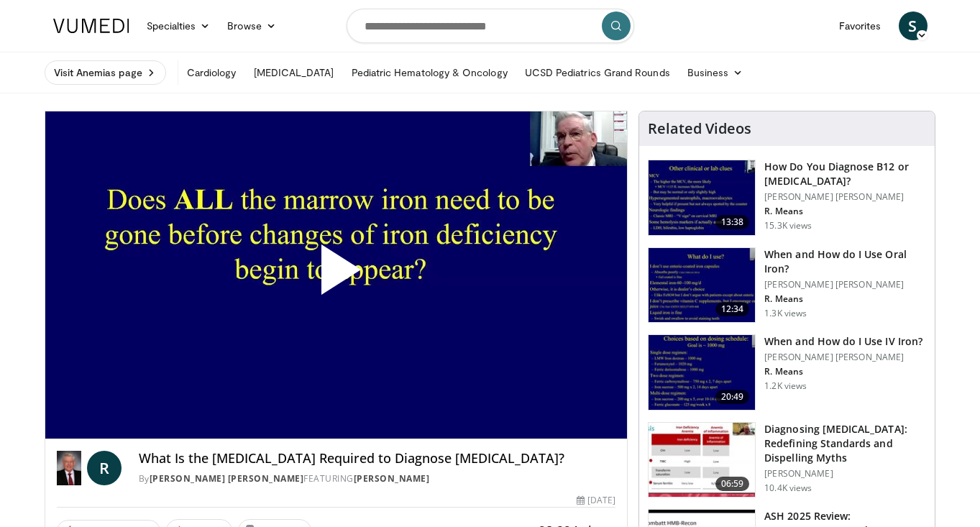 The width and height of the screenshot is (980, 527). I want to click on a: Browse, so click(252, 26).